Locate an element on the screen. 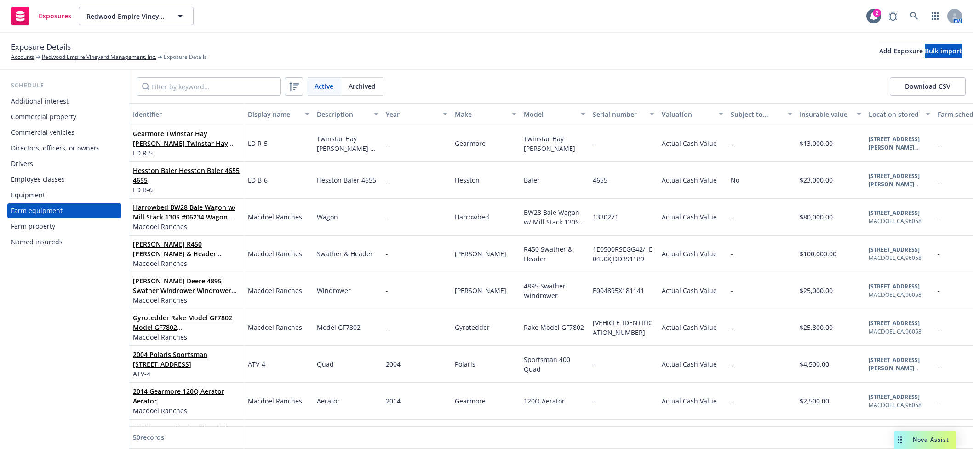 Image resolution: width=973 pixels, height=449 pixels. span: Sportsman 400 Quad is located at coordinates (548, 364).